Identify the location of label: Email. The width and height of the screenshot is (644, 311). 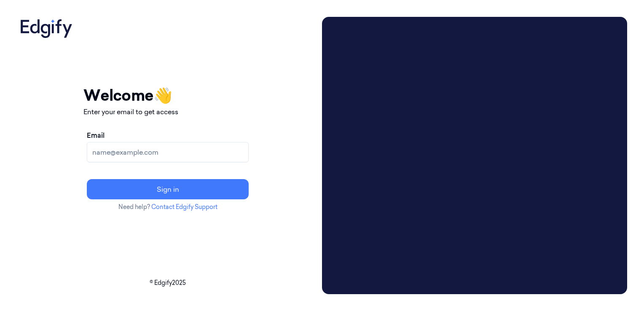
(95, 135).